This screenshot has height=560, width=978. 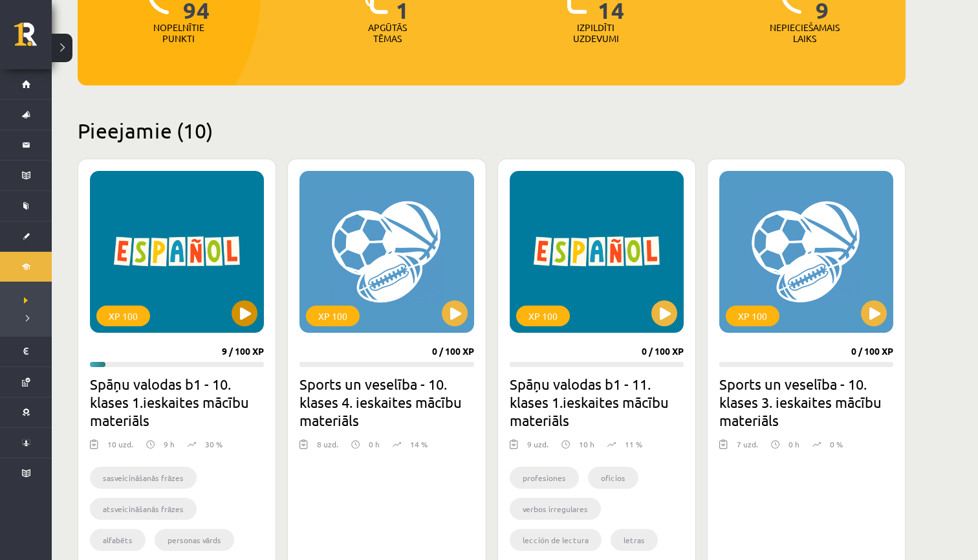 I want to click on p: 14 %, so click(x=419, y=444).